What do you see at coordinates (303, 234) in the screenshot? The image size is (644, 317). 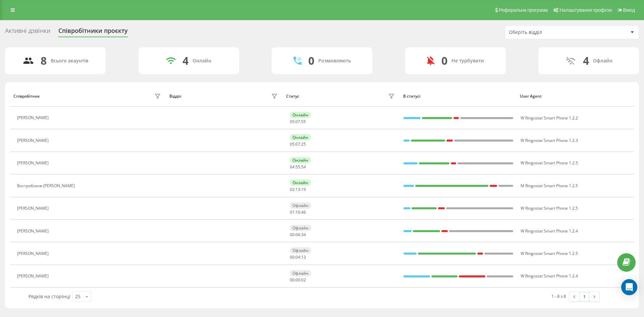 I see `span: 34` at bounding box center [303, 234].